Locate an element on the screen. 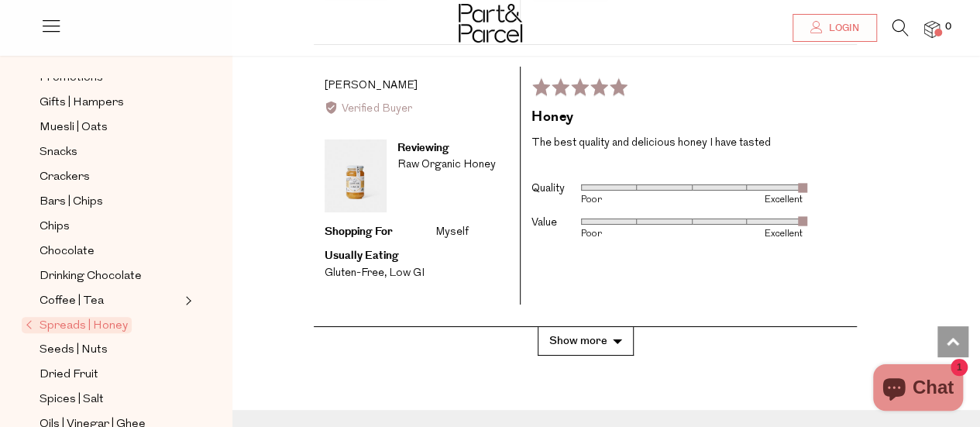 Image resolution: width=980 pixels, height=427 pixels. div: Myself is located at coordinates (451, 232).